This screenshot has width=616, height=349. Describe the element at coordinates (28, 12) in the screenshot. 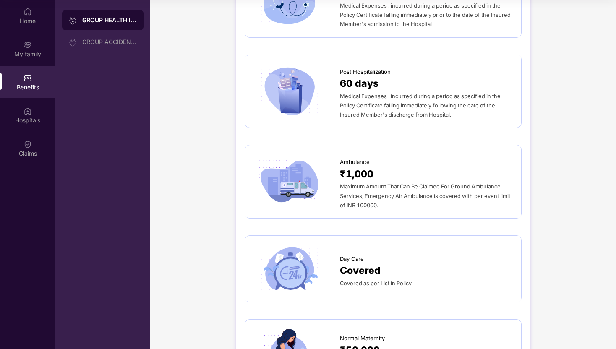

I see `img: svg+xml;base64,PHN2ZyBpZD0iSG9tZSIgeG1sbnM9Imh0dHA6Ly93d3cudzMub3JnLzIwMDAvc3ZnIiB3aWR0aD0iMjAiIG...` at that location.